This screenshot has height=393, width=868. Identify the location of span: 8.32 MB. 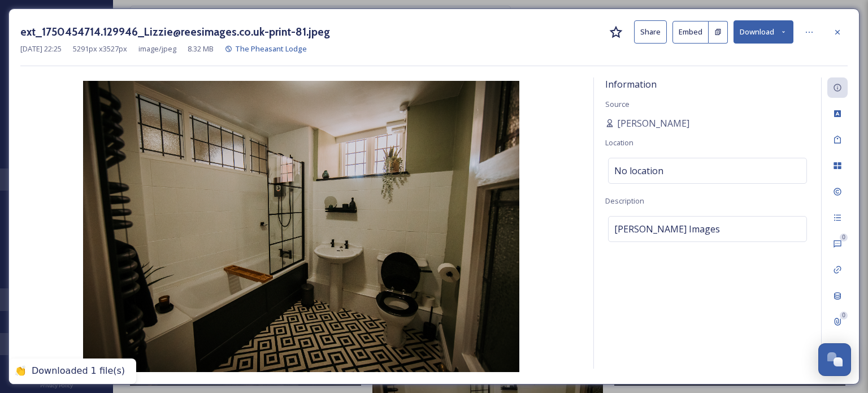
(200, 49).